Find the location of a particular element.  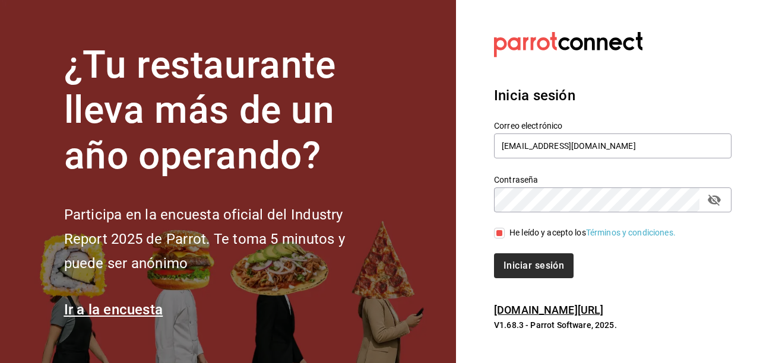

h3: Inicia sesión is located at coordinates (613, 96).